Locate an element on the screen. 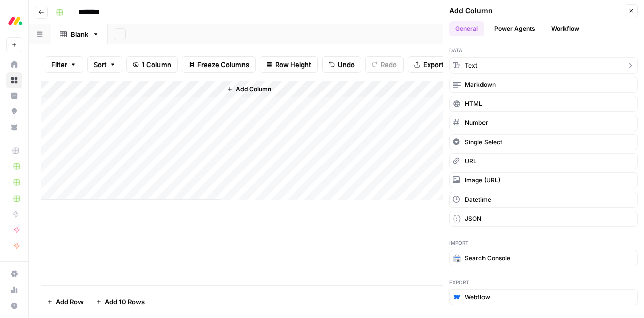 This screenshot has height=318, width=644. button: Add Row is located at coordinates (65, 301).